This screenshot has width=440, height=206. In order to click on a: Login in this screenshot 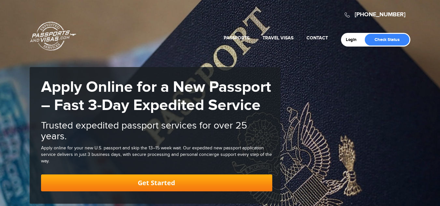, I will do `click(353, 40)`.